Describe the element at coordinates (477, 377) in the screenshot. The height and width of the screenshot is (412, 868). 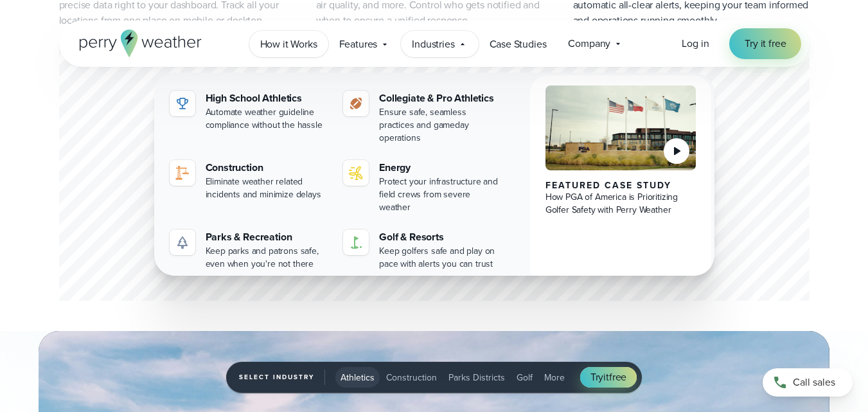
I see `button: Parks Districts` at that location.